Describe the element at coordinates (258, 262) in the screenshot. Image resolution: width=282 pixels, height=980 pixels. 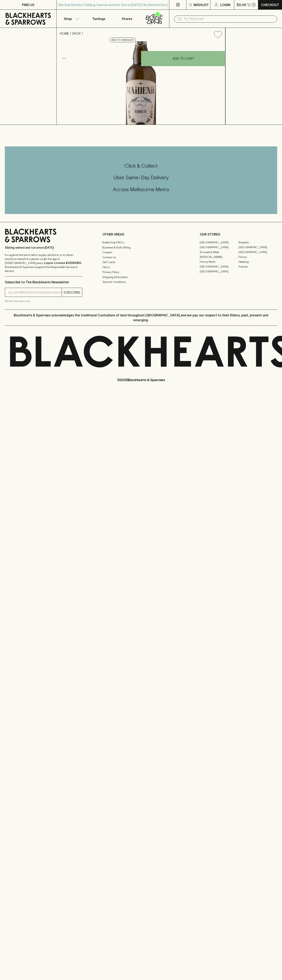
I see `a: Geelong` at that location.